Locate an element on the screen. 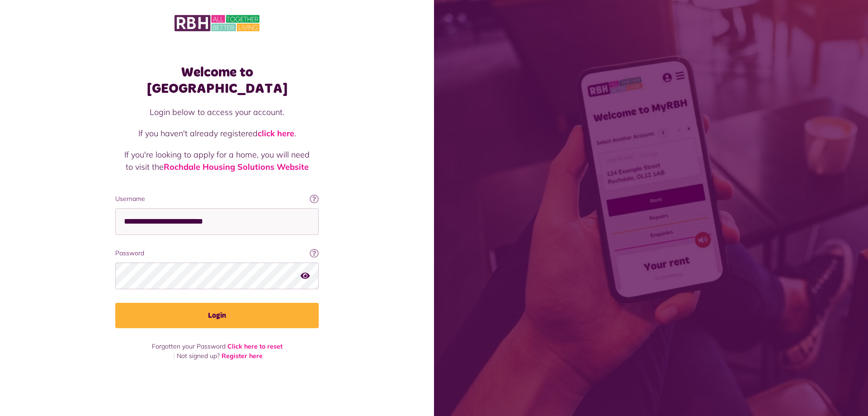  a: Click here to reset is located at coordinates (255, 346).